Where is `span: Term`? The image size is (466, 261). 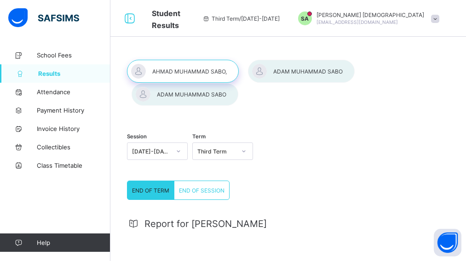 span: Term is located at coordinates (199, 137).